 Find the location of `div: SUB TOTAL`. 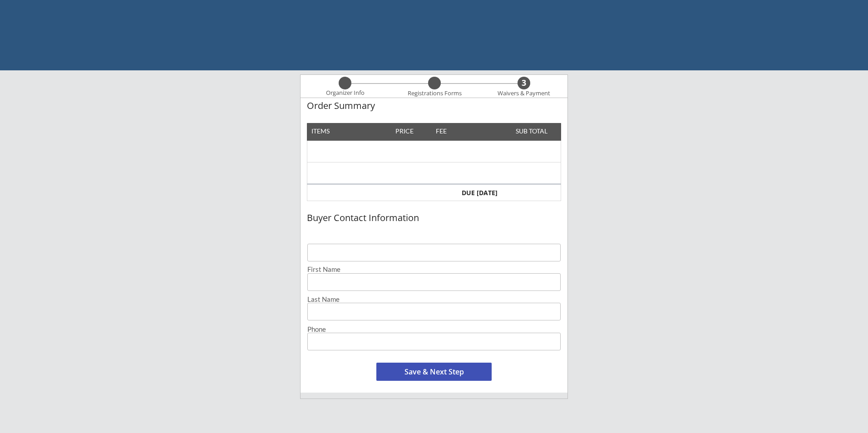

div: SUB TOTAL is located at coordinates (529, 131).